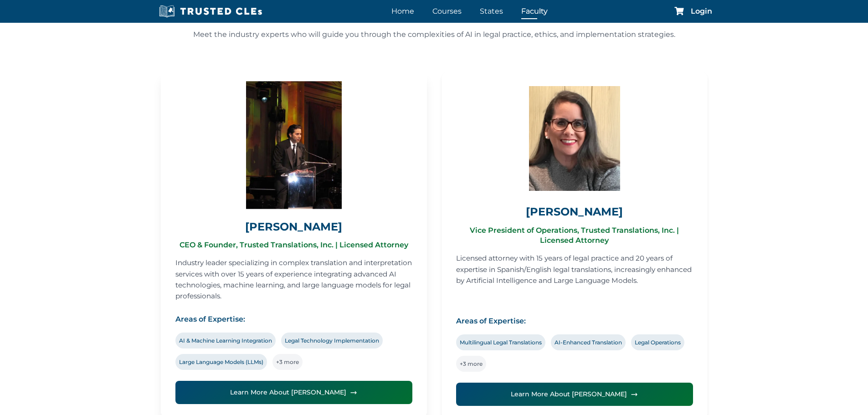  I want to click on a: Faculty, so click(534, 11).